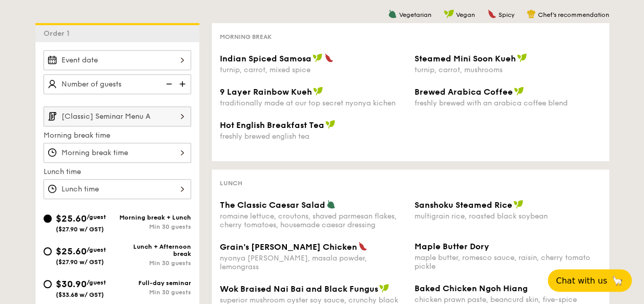 The height and width of the screenshot is (304, 644). What do you see at coordinates (183, 116) in the screenshot?
I see `img: icon-chevron-right.3c0dfbd6.svg` at bounding box center [183, 116].